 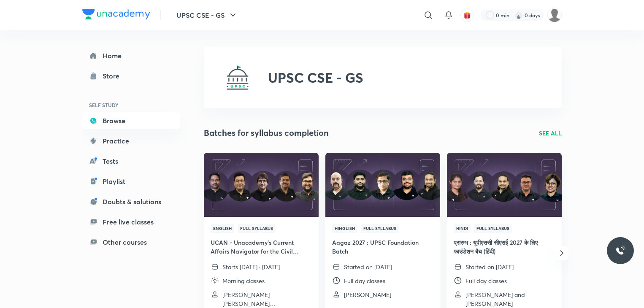 What do you see at coordinates (116, 14) in the screenshot?
I see `img: Company Logo` at bounding box center [116, 14].